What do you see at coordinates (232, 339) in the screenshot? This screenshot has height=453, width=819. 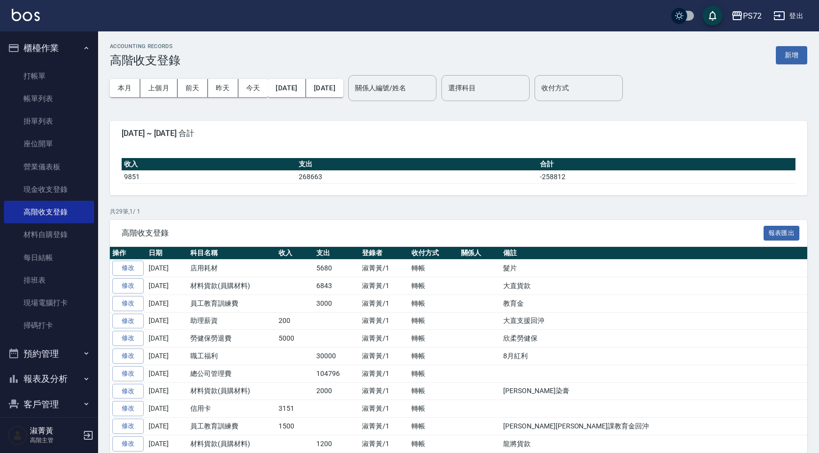 I see `td: 勞健保勞退費` at bounding box center [232, 339].